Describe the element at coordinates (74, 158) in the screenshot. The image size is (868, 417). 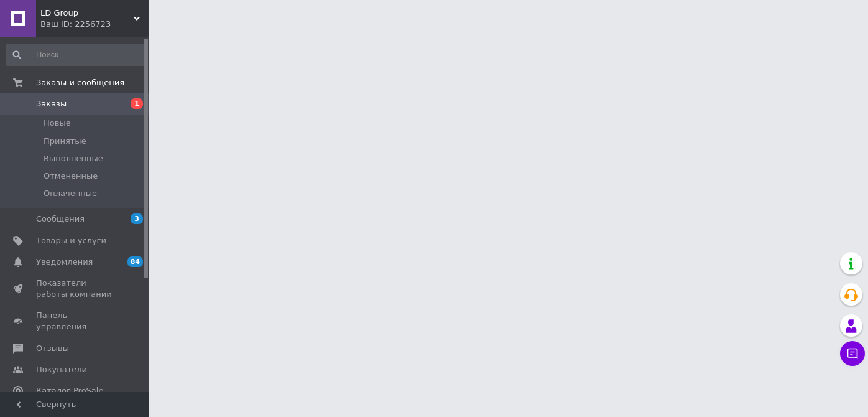
I see `span: Выполненные` at that location.